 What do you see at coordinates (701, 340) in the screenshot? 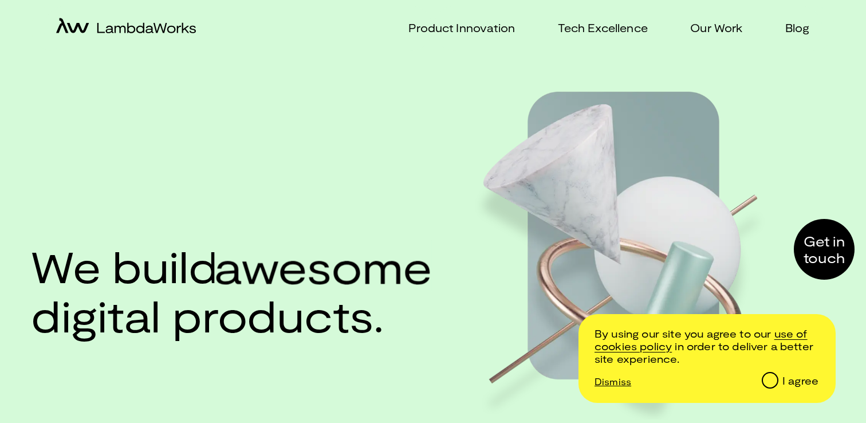
I see `a: /cookie-and-privacy-policy` at bounding box center [701, 340].